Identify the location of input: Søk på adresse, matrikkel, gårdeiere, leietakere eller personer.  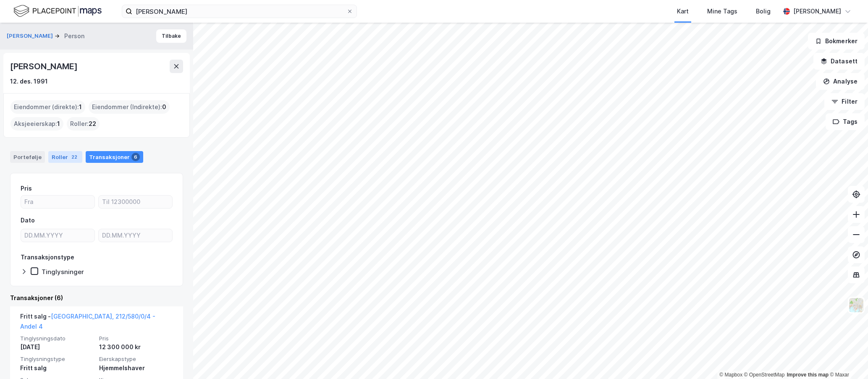
(239, 11).